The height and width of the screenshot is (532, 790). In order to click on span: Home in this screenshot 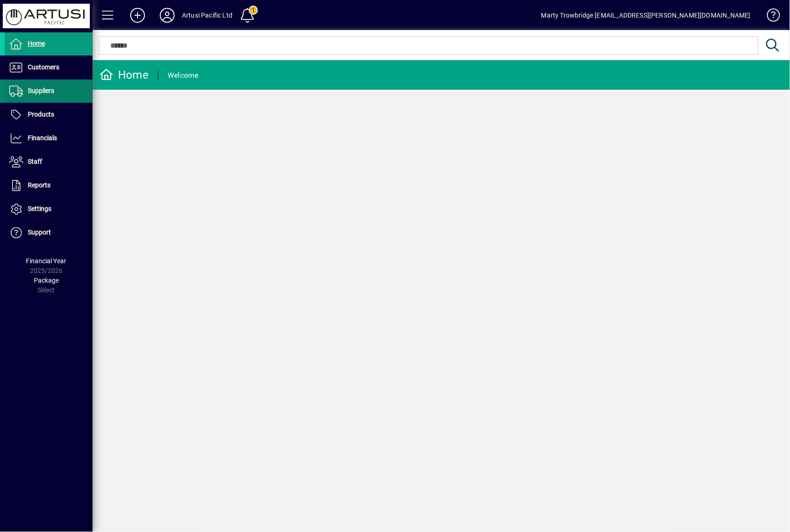, I will do `click(36, 43)`.